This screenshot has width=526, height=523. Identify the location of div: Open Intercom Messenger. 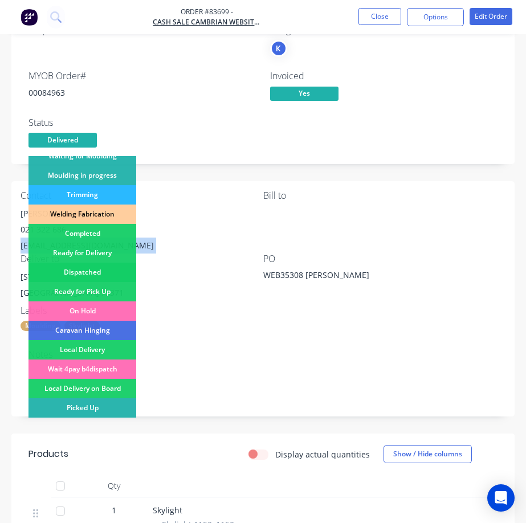
(501, 498).